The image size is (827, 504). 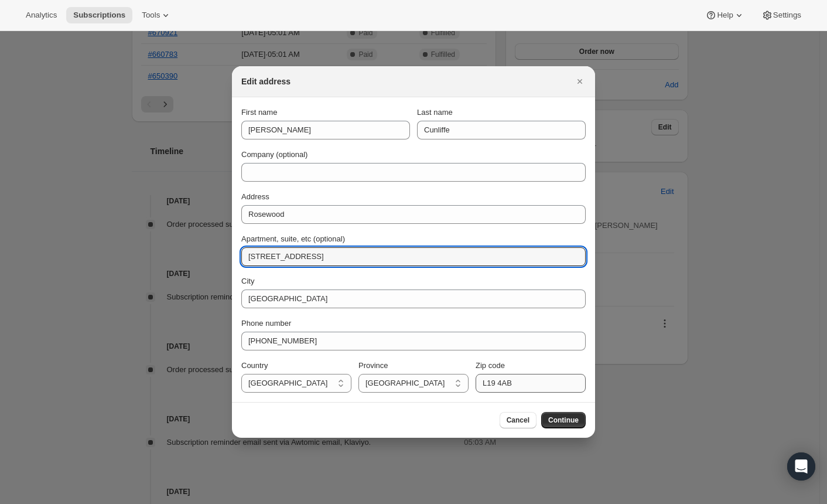 What do you see at coordinates (801, 466) in the screenshot?
I see `div: Open Intercom Messenger` at bounding box center [801, 466].